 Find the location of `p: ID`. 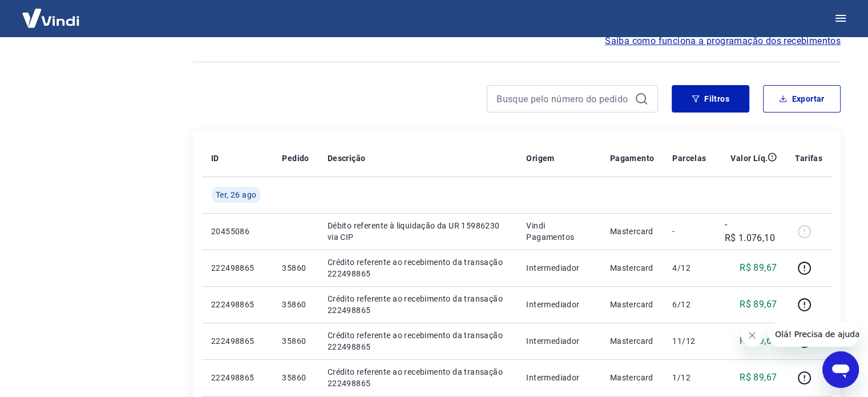

p: ID is located at coordinates (215, 158).